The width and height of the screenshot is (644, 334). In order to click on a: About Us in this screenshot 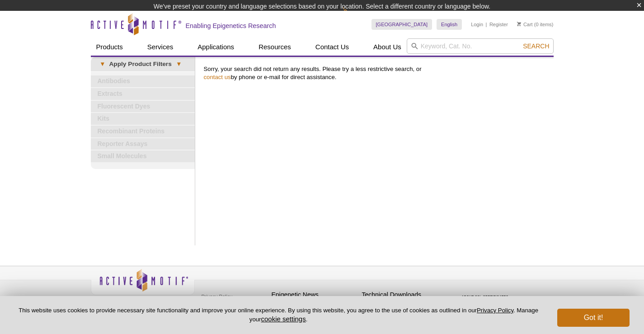, I will do `click(388, 47)`.